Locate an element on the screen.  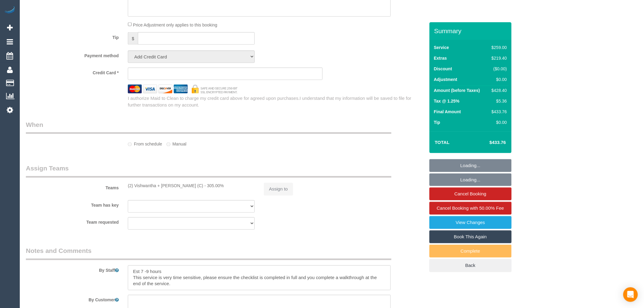
label: Manual is located at coordinates (176, 143).